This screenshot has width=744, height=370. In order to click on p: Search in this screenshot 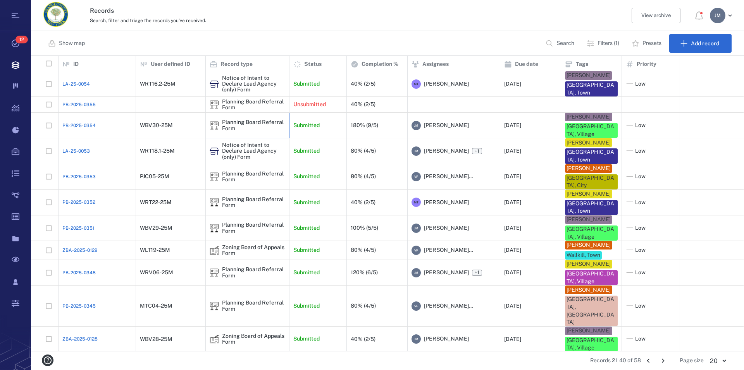, I will do `click(565, 43)`.